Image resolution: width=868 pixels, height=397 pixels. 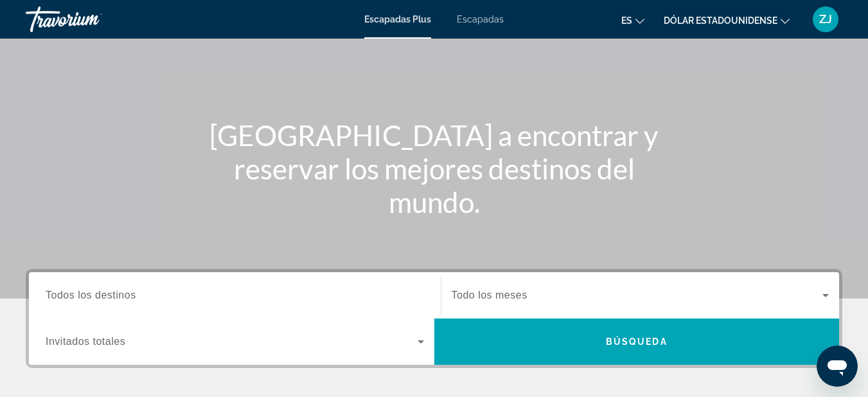 What do you see at coordinates (720, 21) in the screenshot?
I see `font: Dólar estadounidense` at bounding box center [720, 21].